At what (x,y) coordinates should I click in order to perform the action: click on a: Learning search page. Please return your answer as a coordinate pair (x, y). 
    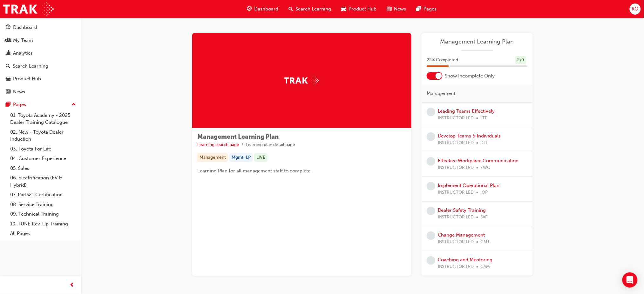
    Looking at the image, I should click on (218, 144).